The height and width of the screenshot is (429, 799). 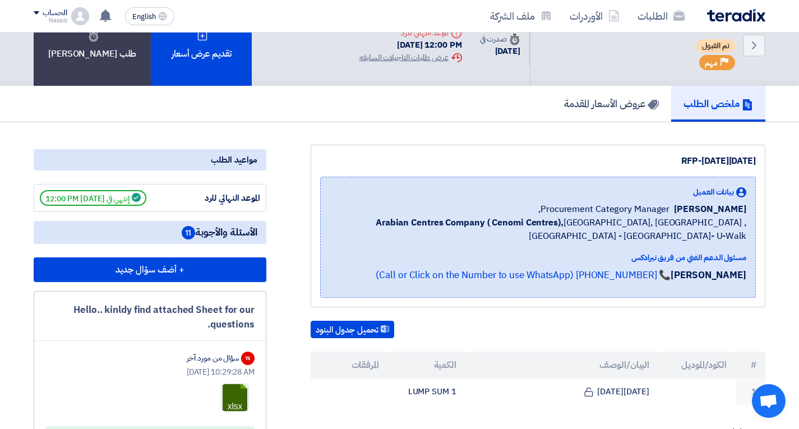 What do you see at coordinates (594, 16) in the screenshot?
I see `a: الأوردرات` at bounding box center [594, 16].